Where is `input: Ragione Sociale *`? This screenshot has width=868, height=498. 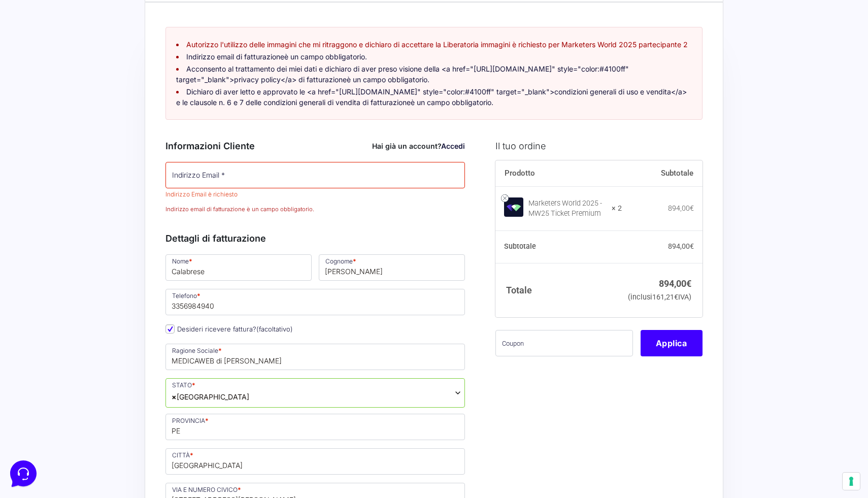 input: Ragione Sociale * is located at coordinates (316, 357).